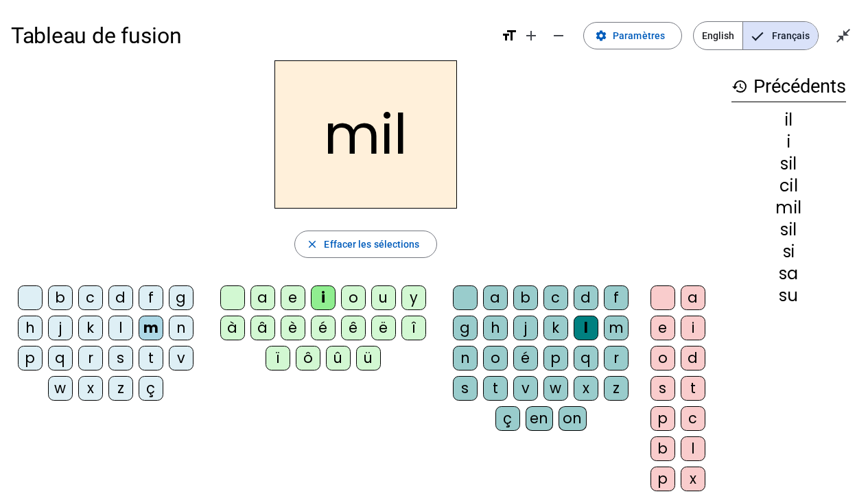  I want to click on div: â, so click(262, 328).